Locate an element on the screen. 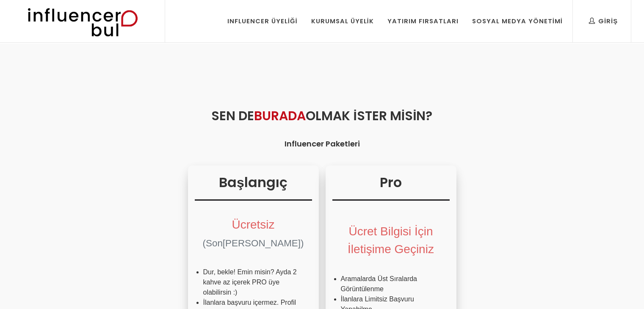 The height and width of the screenshot is (309, 644). h3: Pro is located at coordinates (391, 186).